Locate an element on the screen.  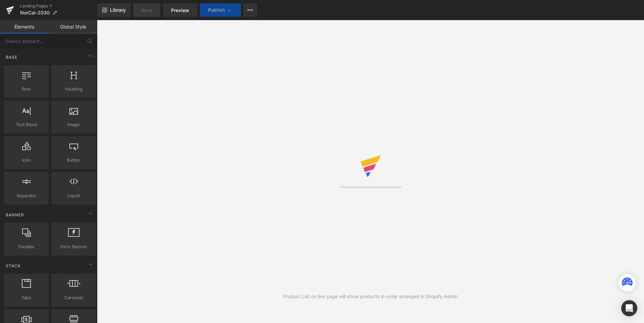
span: Banner is located at coordinates (15, 215).